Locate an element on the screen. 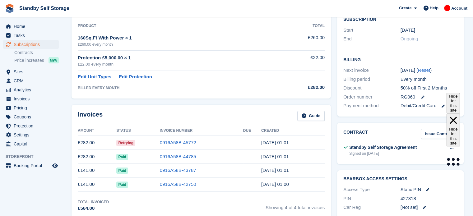 This screenshot has width=473, height=216. span: Sites is located at coordinates (32, 72).